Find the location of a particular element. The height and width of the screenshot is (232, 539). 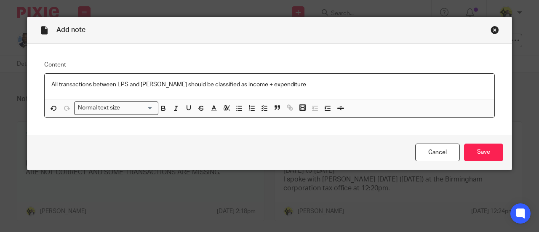

div: Close this dialog window is located at coordinates (495, 30).